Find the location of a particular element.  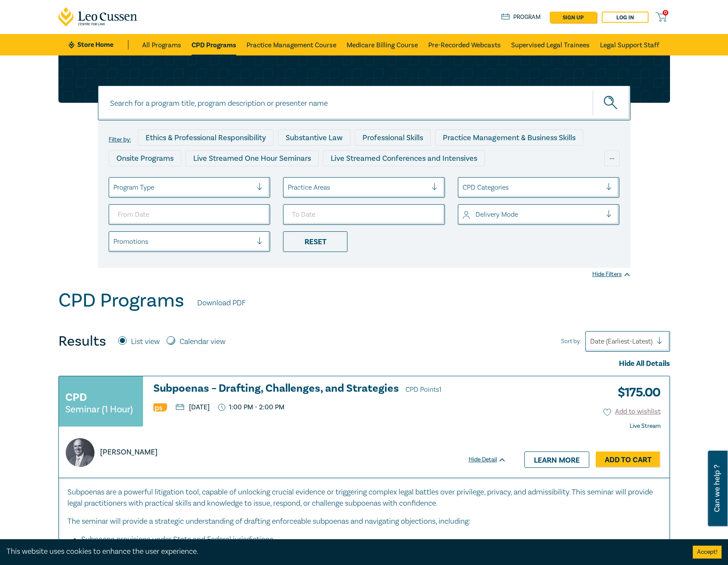

input: Search for a program title, program description or presenter name is located at coordinates (364, 103).